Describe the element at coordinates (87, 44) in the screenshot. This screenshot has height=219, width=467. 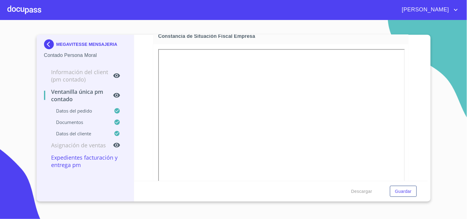
I see `p: MEGAVITESSE MENSAJERIA` at that location.